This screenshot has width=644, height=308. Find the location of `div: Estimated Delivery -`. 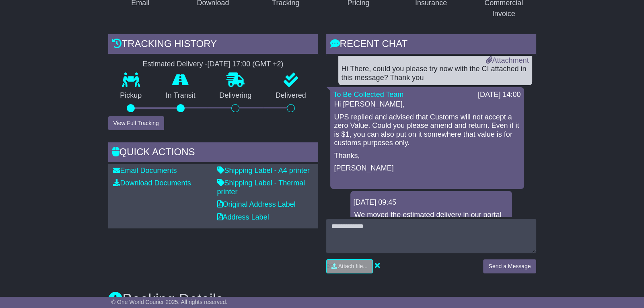

div: Estimated Delivery - is located at coordinates (213, 64).